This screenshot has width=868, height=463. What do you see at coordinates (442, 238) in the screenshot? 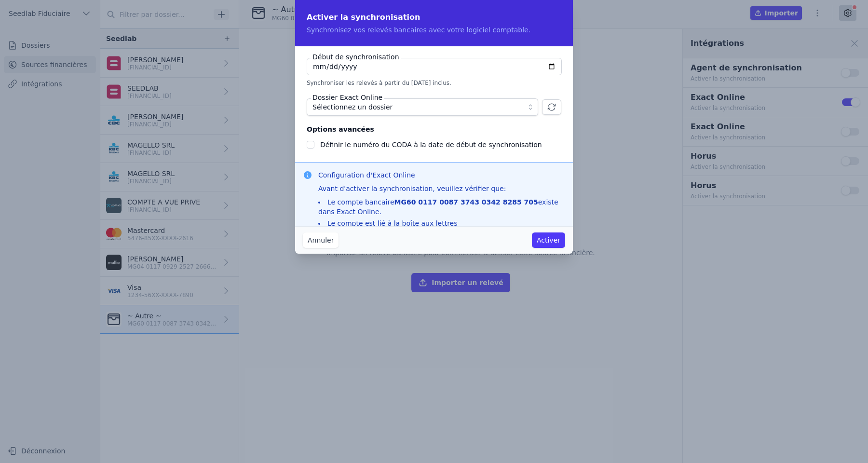
I see `li: Le compte est lié à la boîte aux lettres électronique (dans la section: ).` at bounding box center [442, 238].